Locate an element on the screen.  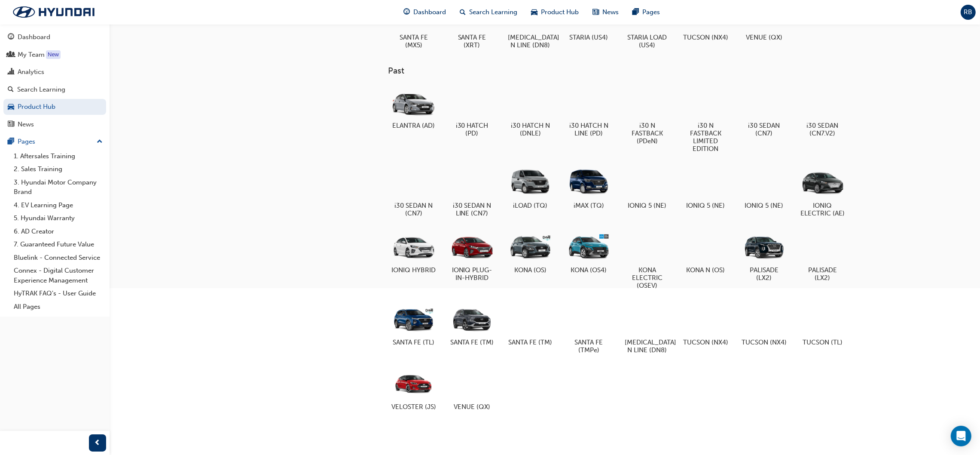
span: prev-icon is located at coordinates (97, 443).